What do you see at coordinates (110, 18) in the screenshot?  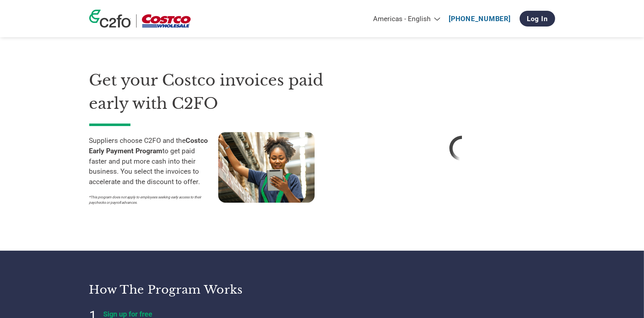 I see `img: c2fo logo` at bounding box center [110, 18].